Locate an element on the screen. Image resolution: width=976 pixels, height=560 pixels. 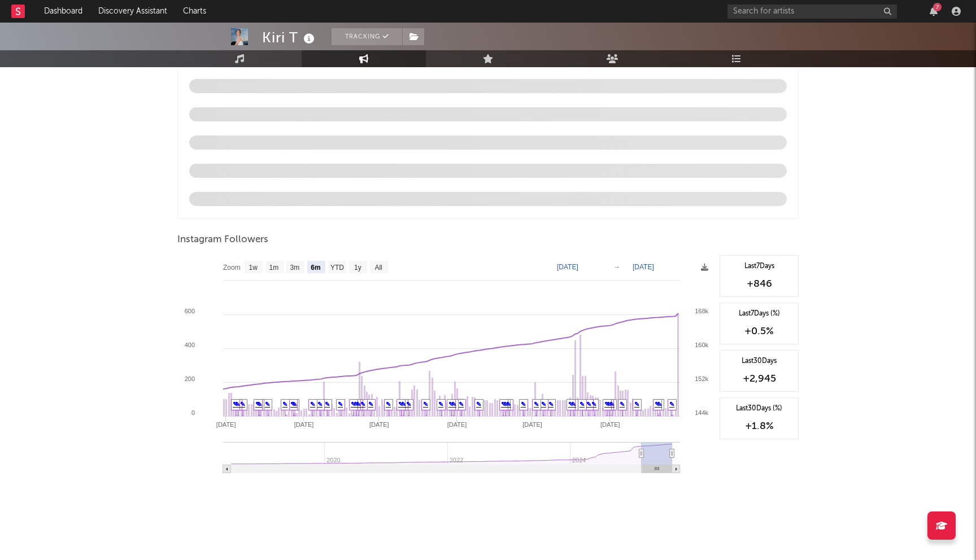
text: 1y is located at coordinates (357, 268).